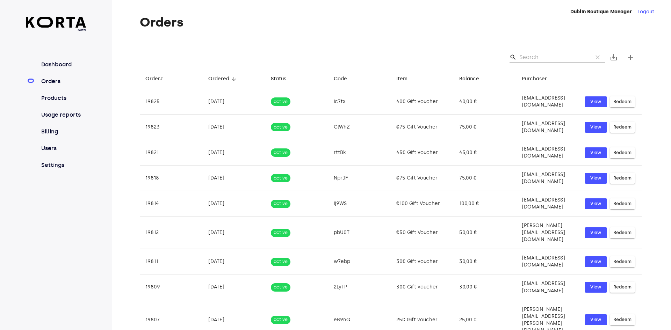  I want to click on td: 45€ Gift voucher, so click(422, 153).